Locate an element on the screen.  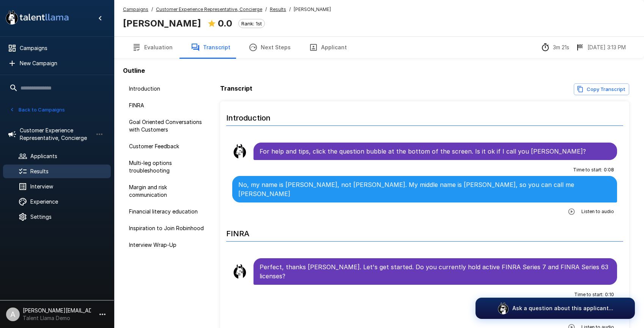
button: Next Steps is located at coordinates (269, 47).